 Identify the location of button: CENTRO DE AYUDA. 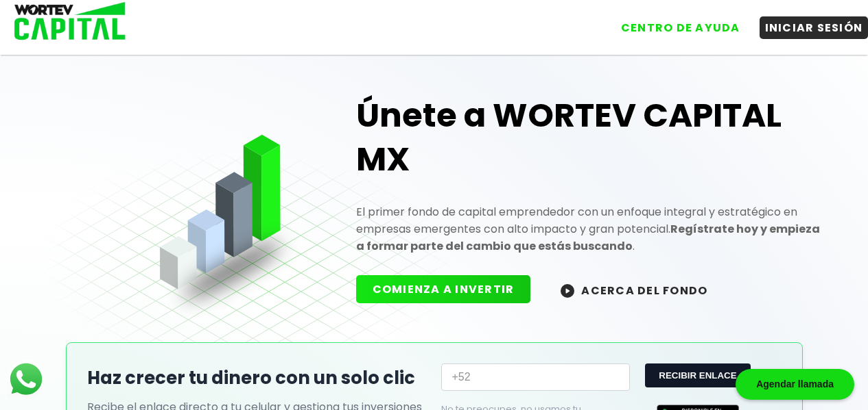
(681, 27).